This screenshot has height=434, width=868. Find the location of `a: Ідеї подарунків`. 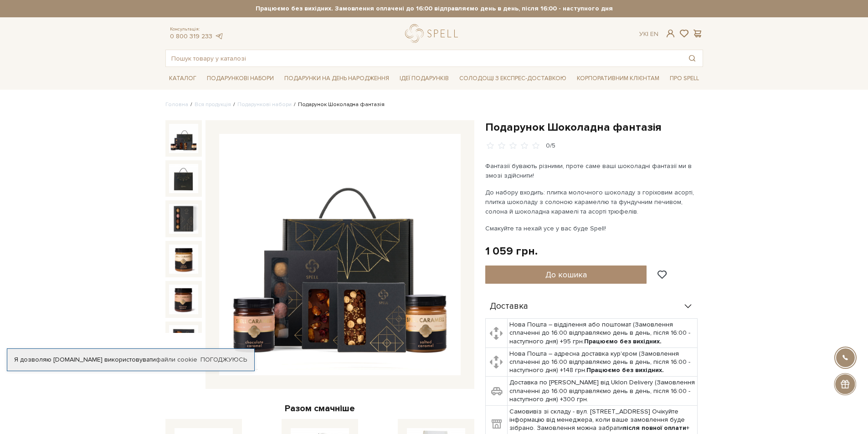

a: Ідеї подарунків is located at coordinates (424, 78).